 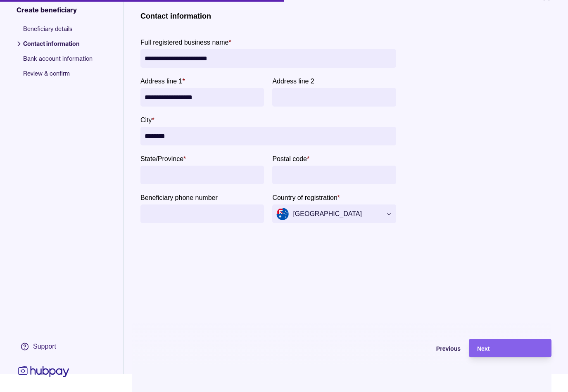 What do you see at coordinates (305, 197) in the screenshot?
I see `p: Country of registration` at bounding box center [305, 197].